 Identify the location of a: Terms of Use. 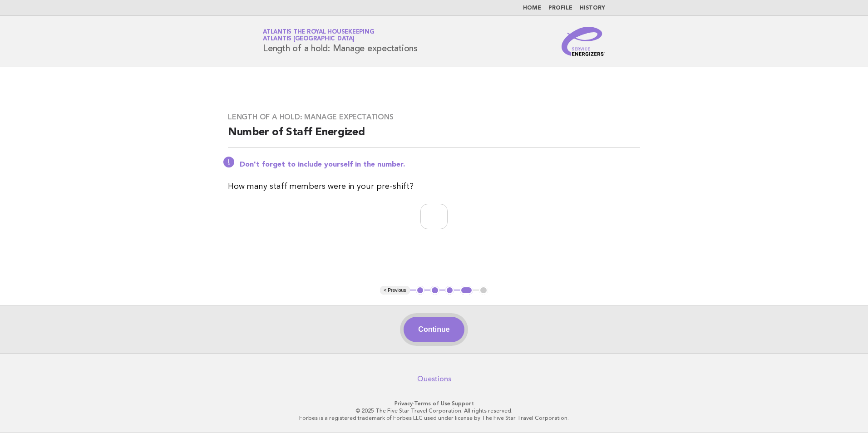
(432, 403).